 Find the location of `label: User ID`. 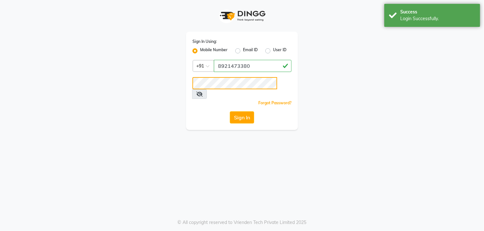

label: User ID is located at coordinates (280, 51).